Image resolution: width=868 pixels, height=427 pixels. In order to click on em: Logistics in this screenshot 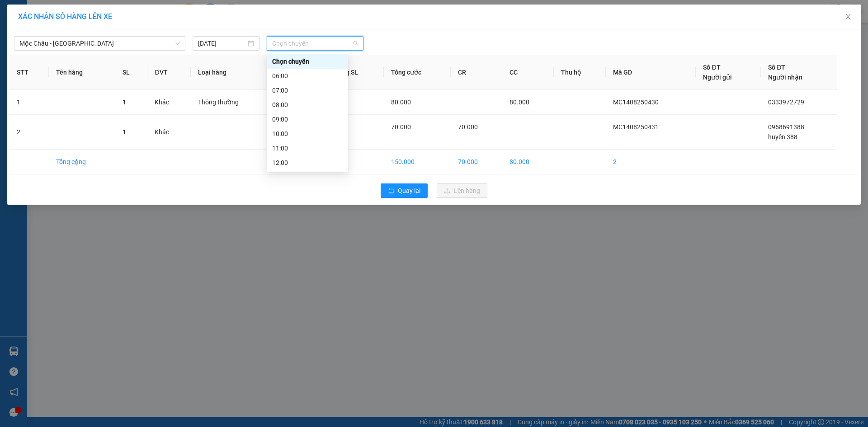, I will do `click(43, 32)`.